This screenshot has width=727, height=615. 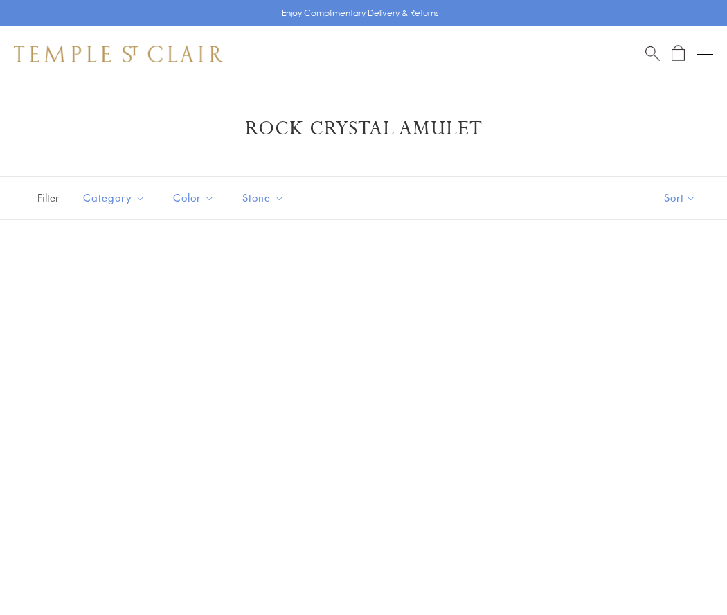 I want to click on a: Open Shopping Bag, so click(x=678, y=53).